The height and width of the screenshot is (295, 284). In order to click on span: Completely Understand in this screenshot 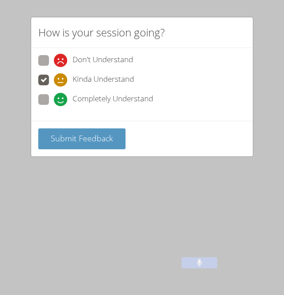, I will do `click(113, 100)`.